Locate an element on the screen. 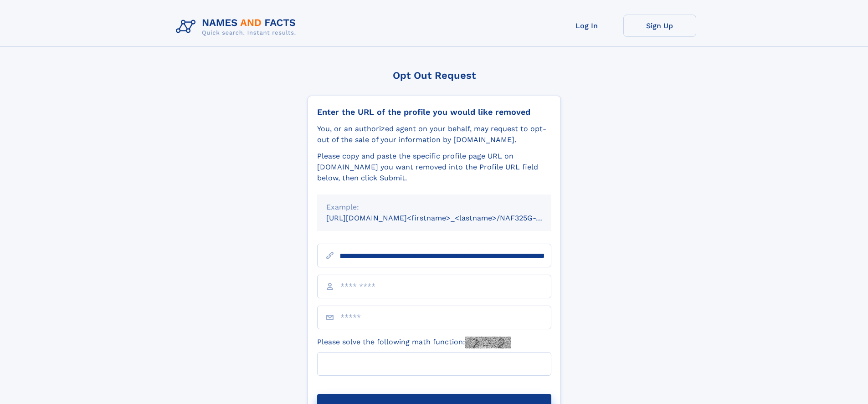  a: Sign Up is located at coordinates (660, 25).